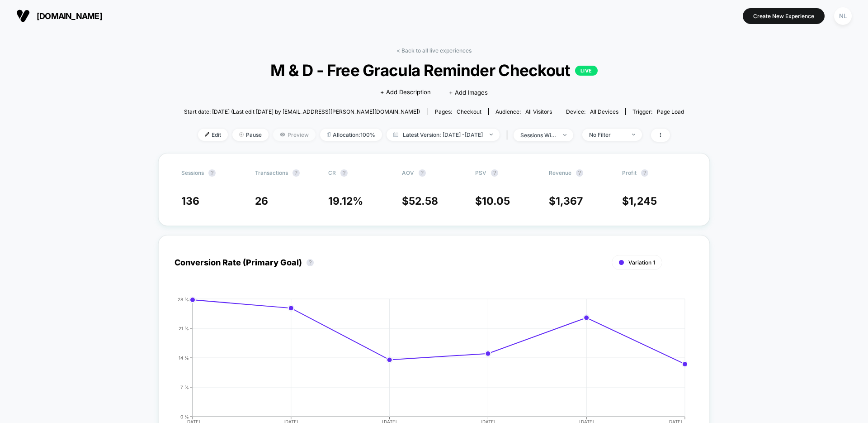  Describe the element at coordinates (294, 134) in the screenshot. I see `span: Preview` at that location.